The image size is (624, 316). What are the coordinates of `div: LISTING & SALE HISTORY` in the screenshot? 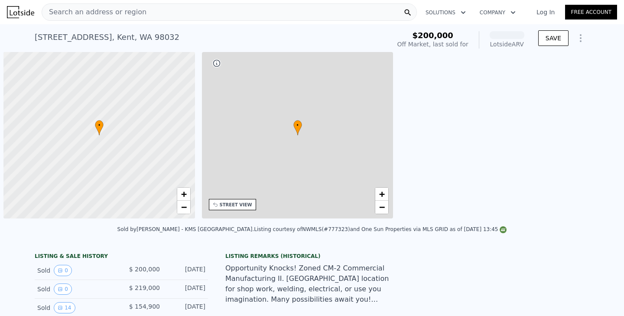 It's located at (121, 257).